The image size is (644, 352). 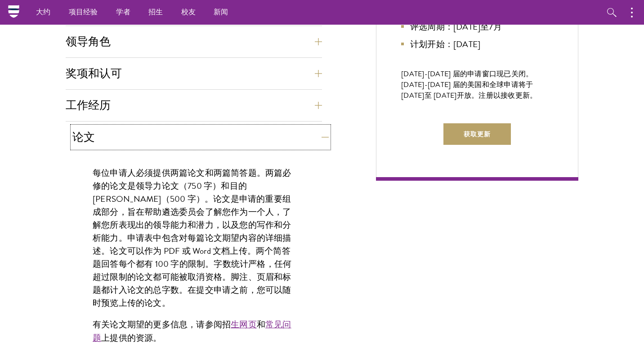 What do you see at coordinates (477, 134) in the screenshot?
I see `button: 获取更新` at bounding box center [477, 134].